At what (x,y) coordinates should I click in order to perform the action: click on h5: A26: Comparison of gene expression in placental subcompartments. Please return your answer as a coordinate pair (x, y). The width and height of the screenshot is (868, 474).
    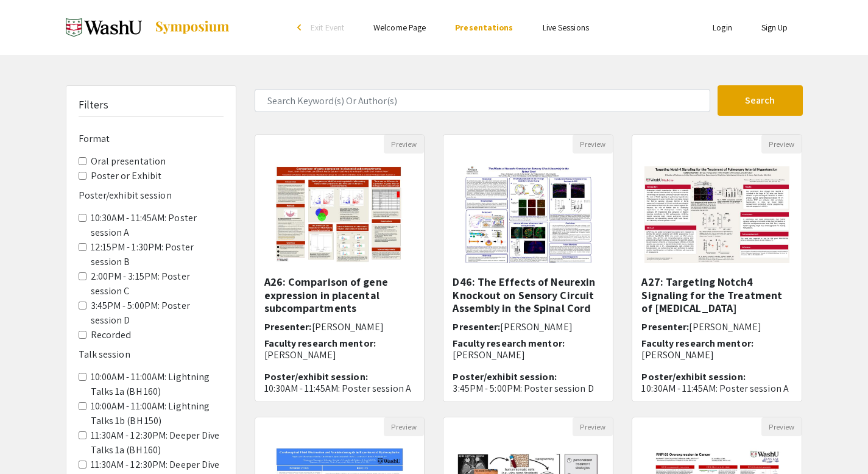
    Looking at the image, I should click on (339, 295).